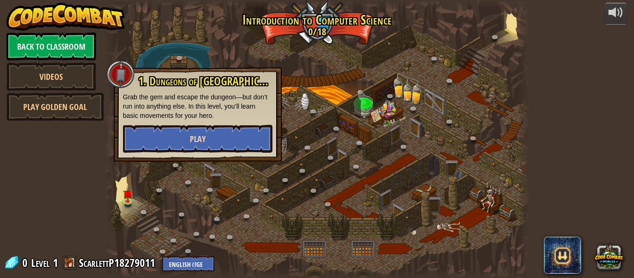 The image size is (634, 278). Describe the element at coordinates (198, 139) in the screenshot. I see `button: Play` at that location.